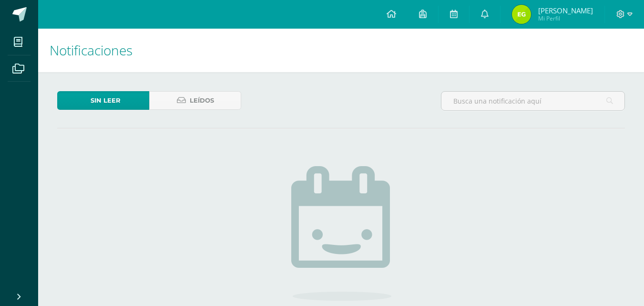 The image size is (644, 306). I want to click on a: Leídos, so click(195, 100).